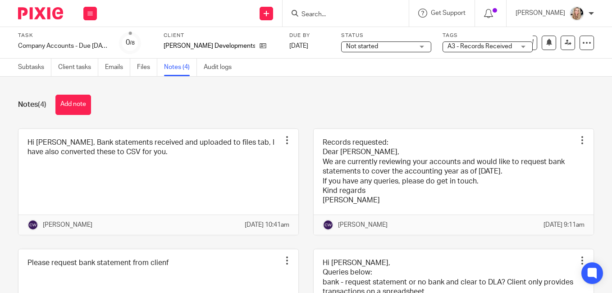 The width and height of the screenshot is (612, 293). What do you see at coordinates (73, 105) in the screenshot?
I see `button: Add note` at bounding box center [73, 105].